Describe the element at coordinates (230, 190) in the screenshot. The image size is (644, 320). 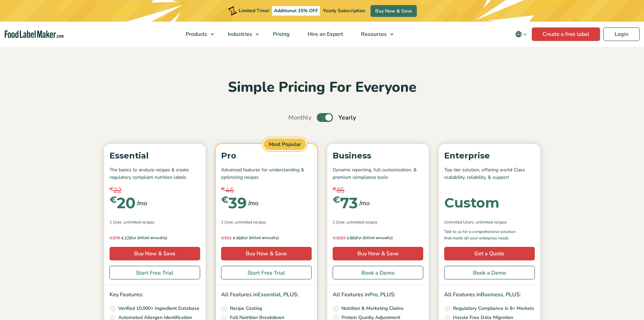
I see `span: 46` at that location.